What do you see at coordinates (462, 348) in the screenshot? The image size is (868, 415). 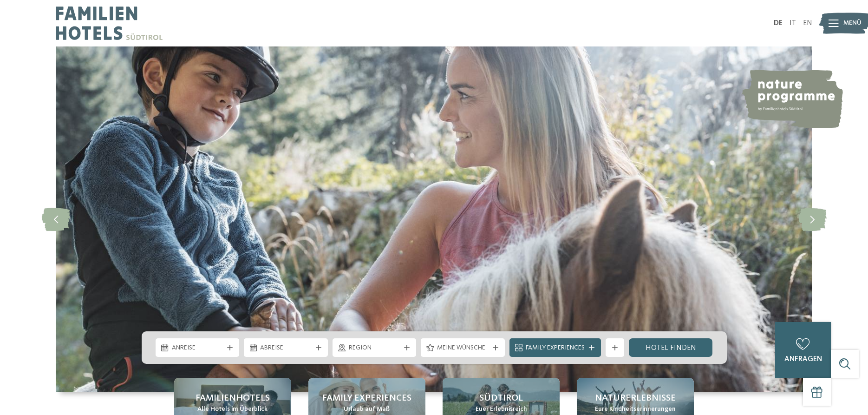 I see `span: Meine Wünsche` at bounding box center [462, 348].